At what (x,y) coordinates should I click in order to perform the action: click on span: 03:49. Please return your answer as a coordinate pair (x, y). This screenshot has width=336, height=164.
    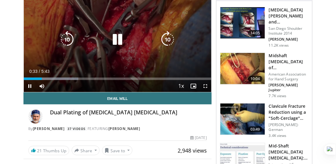
    Looking at the image, I should click on (255, 129).